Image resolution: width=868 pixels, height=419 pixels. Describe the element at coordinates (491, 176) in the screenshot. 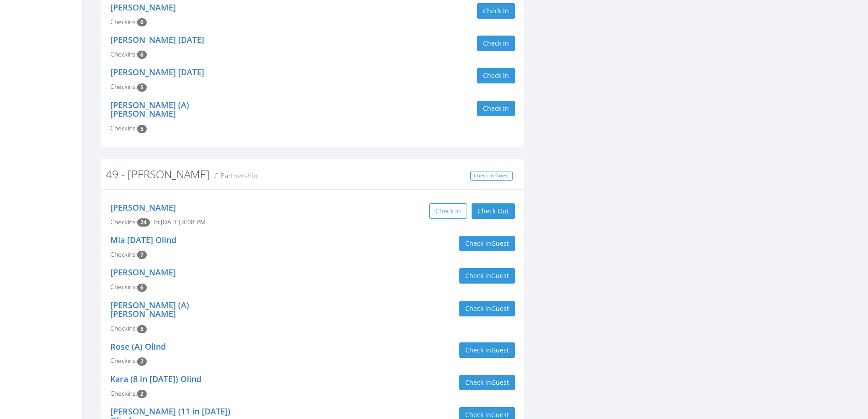

I see `a: Check In Guest` at that location.